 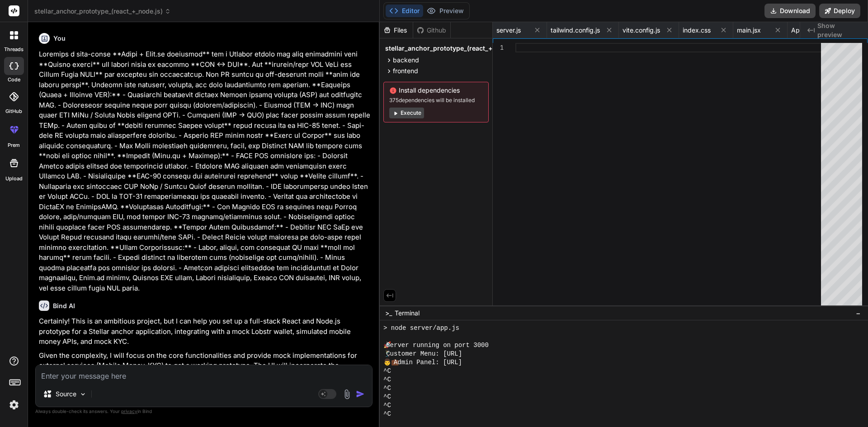 I want to click on label: threads, so click(x=14, y=49).